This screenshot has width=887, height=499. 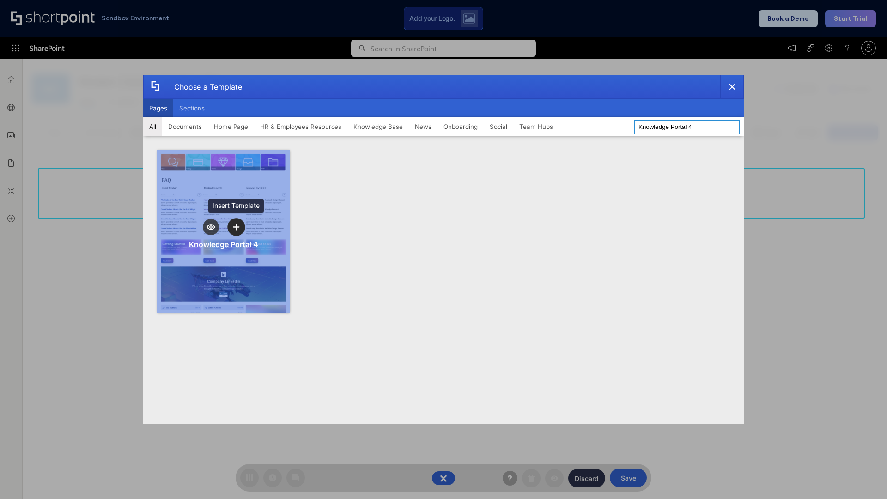 I want to click on button: HR & Employees Resources, so click(x=301, y=127).